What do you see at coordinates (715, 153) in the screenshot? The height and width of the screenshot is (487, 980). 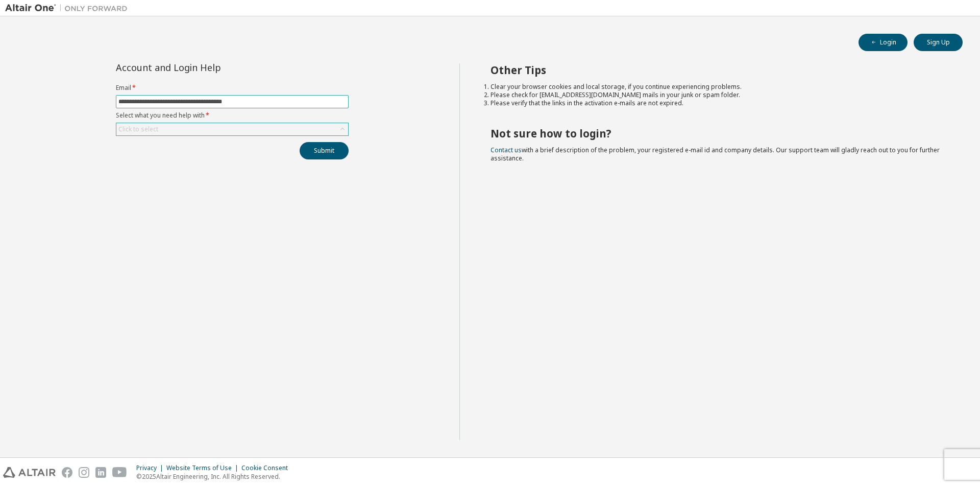 I see `span: with a brief description of the problem, your registered e-mail id and company details. Our suppo...` at bounding box center [715, 153].